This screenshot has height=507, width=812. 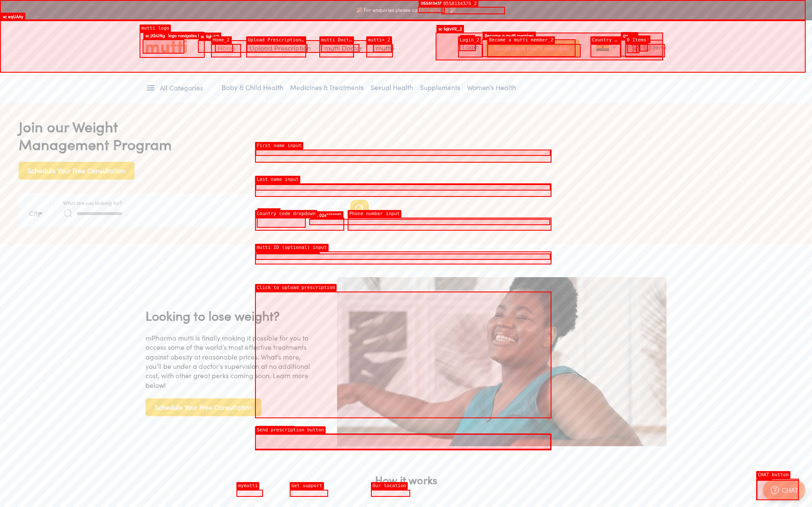 What do you see at coordinates (166, 46) in the screenshot?
I see `img: Logo` at bounding box center [166, 46].